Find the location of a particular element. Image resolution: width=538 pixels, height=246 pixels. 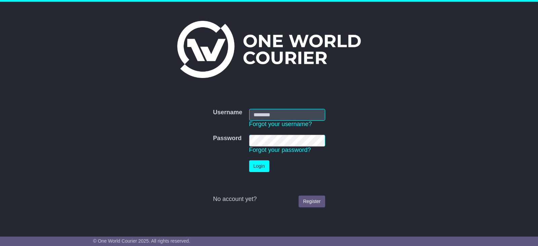

button: Login is located at coordinates (259, 166).